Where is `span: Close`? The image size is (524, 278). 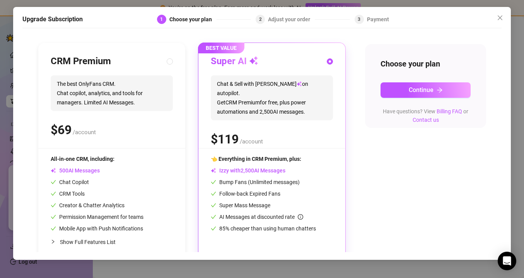 span: Close is located at coordinates (500, 18).